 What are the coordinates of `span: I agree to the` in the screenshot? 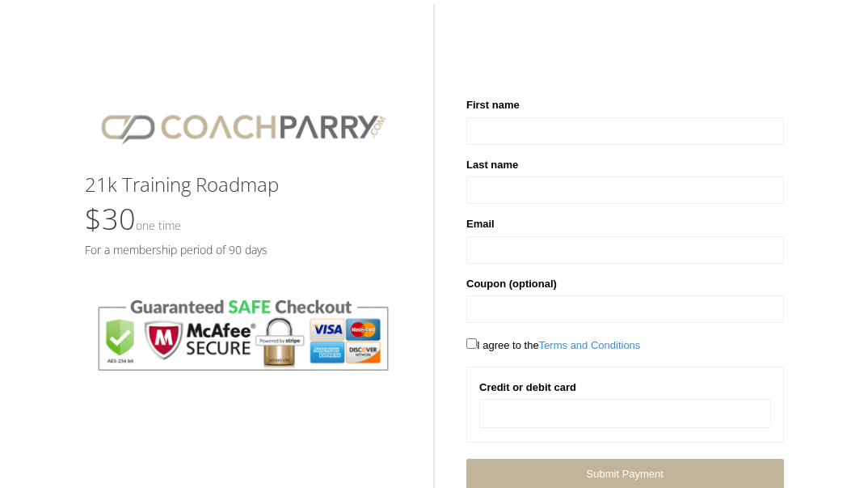 It's located at (553, 345).